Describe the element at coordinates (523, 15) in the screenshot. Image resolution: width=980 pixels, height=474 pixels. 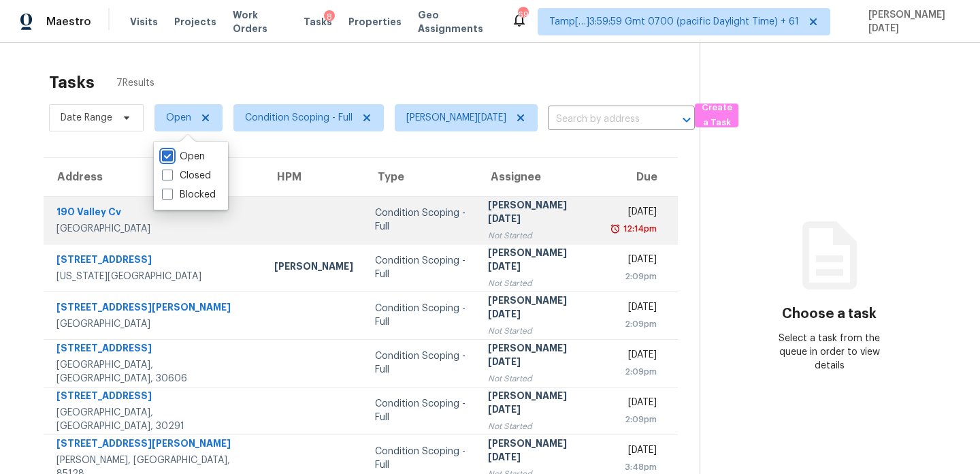
I see `div: 697` at that location.